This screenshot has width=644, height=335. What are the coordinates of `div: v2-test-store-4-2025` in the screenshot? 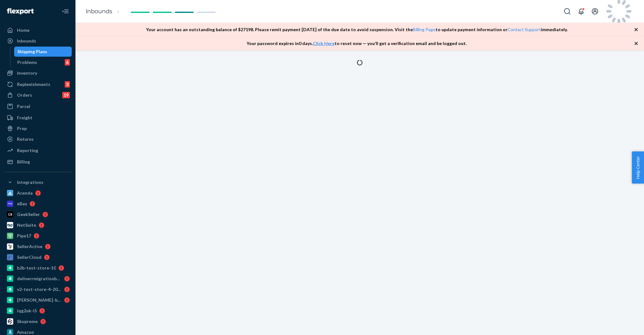 It's located at (39, 289).